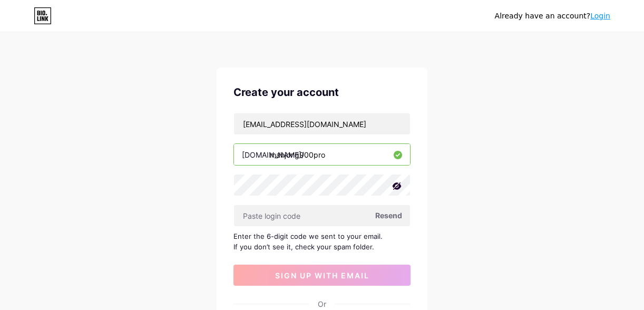 Image resolution: width=644 pixels, height=310 pixels. Describe the element at coordinates (388, 215) in the screenshot. I see `span: Resend` at that location.